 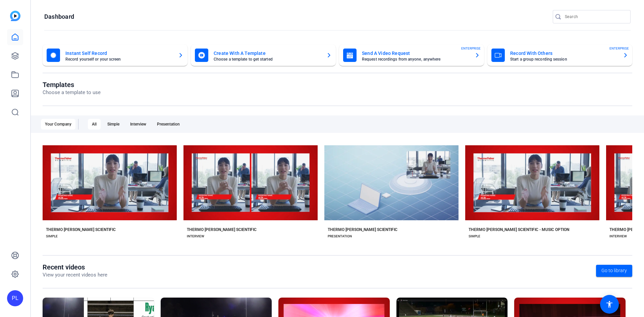 What do you see at coordinates (267, 53) in the screenshot?
I see `mat-card-title: Create With A Template` at bounding box center [267, 53].